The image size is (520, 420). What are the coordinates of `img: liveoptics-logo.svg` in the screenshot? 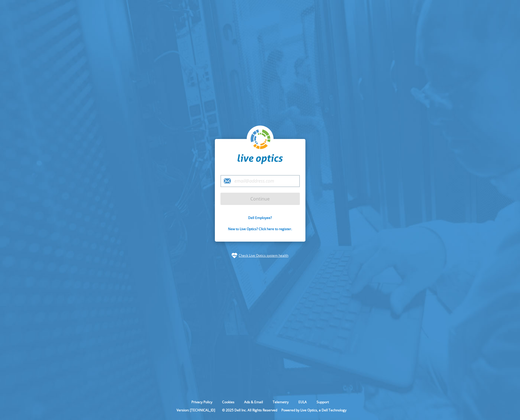 It's located at (260, 139).